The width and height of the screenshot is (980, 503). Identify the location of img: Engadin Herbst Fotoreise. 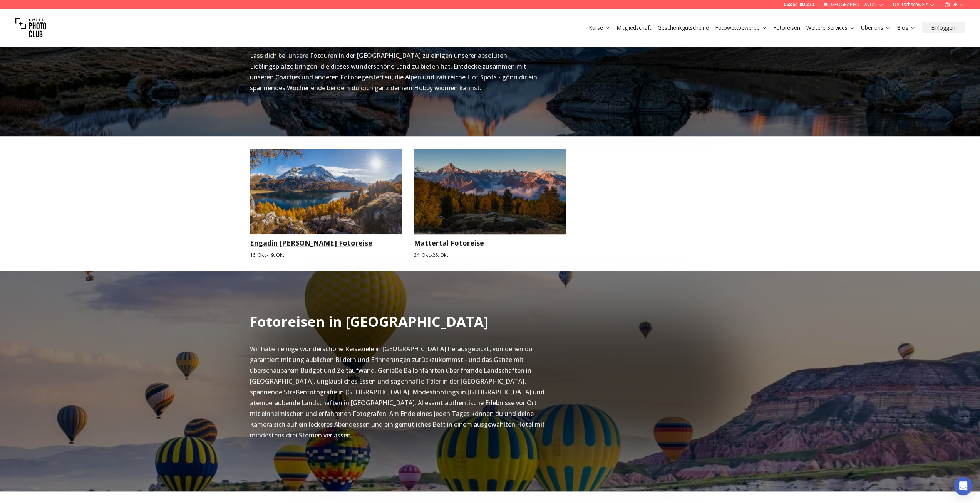
(326, 192).